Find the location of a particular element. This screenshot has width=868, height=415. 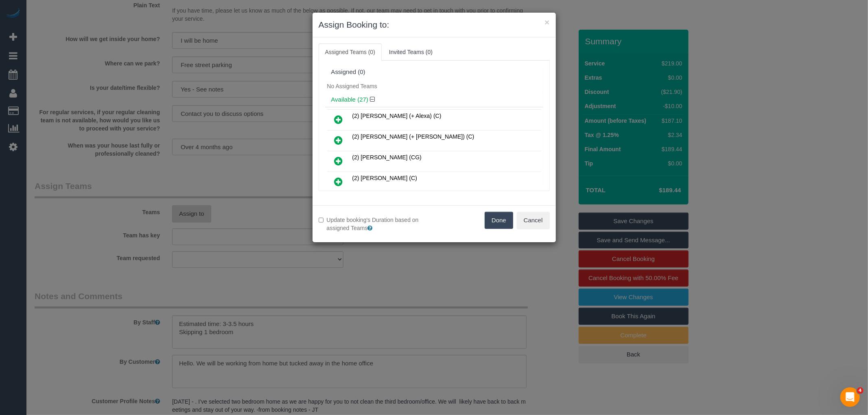

h4: Available (27) is located at coordinates (434, 100).